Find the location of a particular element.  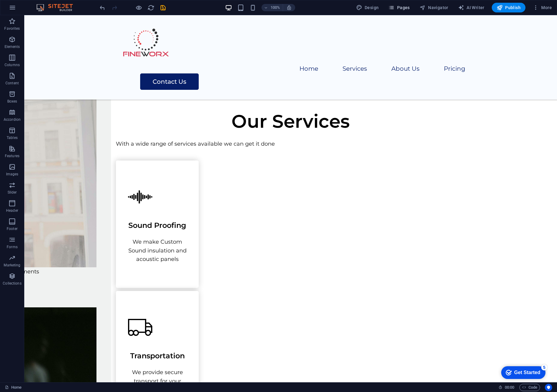

p: Elements is located at coordinates (12, 47).